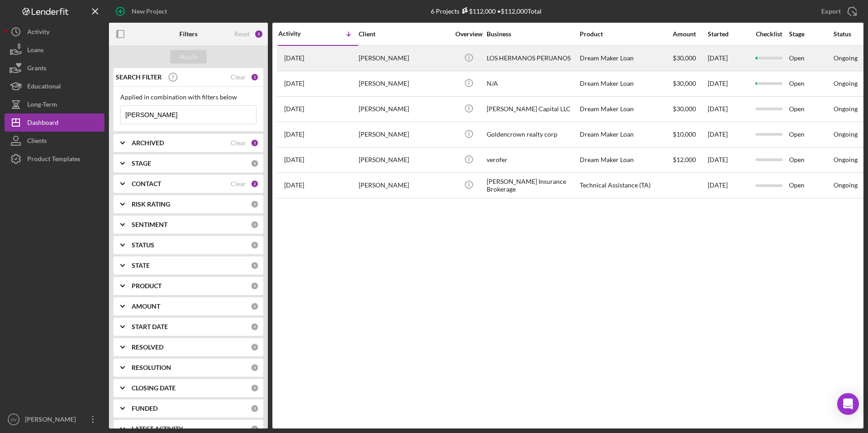 This screenshot has height=433, width=868. Describe the element at coordinates (54, 159) in the screenshot. I see `a: Product Templates` at that location.